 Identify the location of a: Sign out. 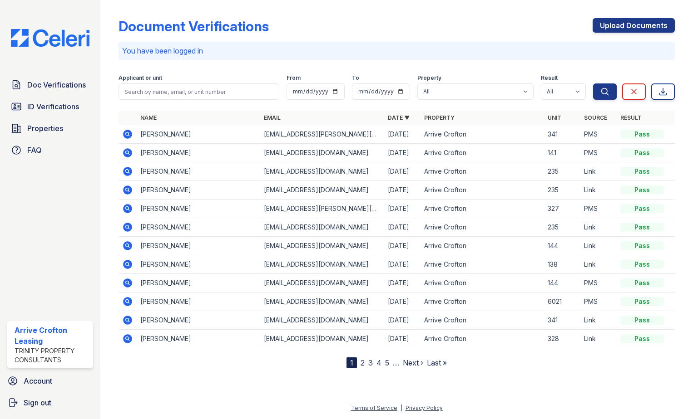
(50, 403).